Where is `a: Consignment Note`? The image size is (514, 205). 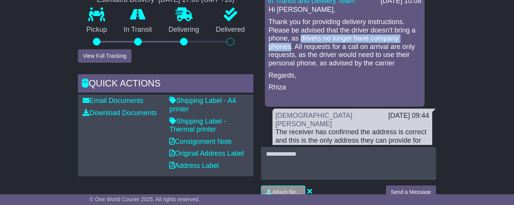 a: Consignment Note is located at coordinates (200, 141).